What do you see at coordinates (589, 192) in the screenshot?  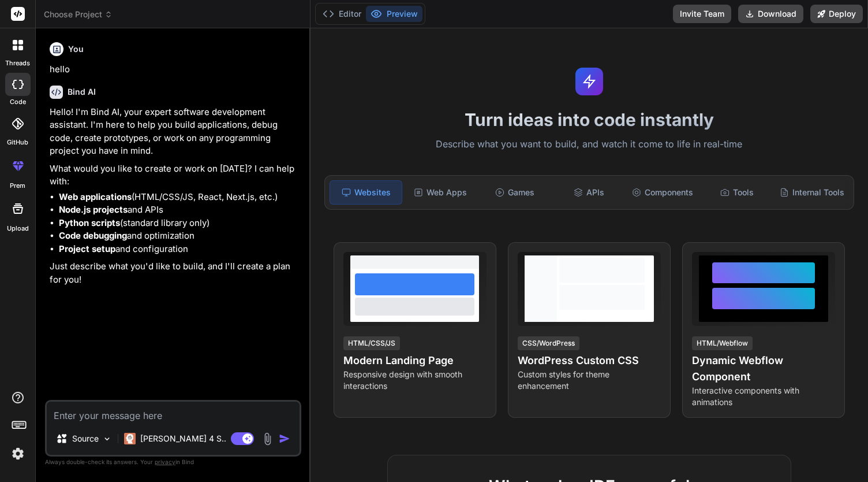 I see `div: APIs` at bounding box center [589, 192].